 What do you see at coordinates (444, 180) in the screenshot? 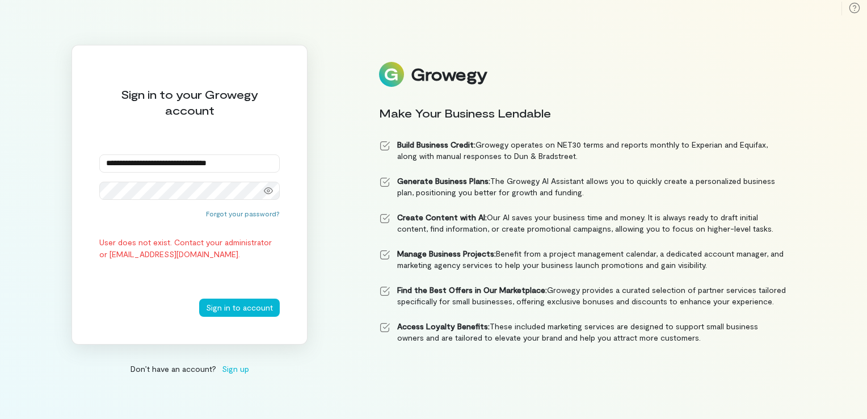
I see `strong: Generate Business Plans:` at bounding box center [444, 180].